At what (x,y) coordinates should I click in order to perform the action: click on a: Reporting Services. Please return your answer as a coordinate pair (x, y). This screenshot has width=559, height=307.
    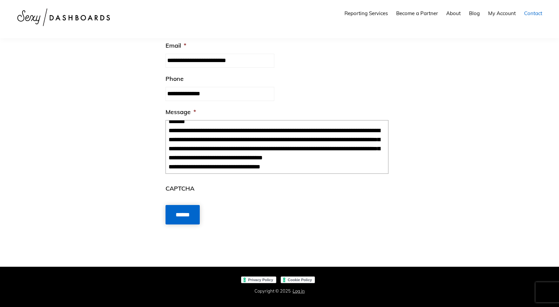
    Looking at the image, I should click on (366, 13).